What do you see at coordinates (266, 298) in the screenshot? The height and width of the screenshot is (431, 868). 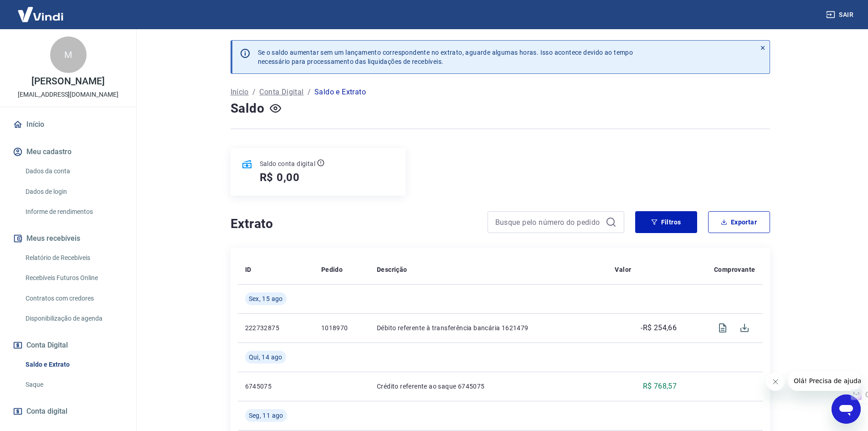 I see `span: Sex, 15 ago` at bounding box center [266, 298].